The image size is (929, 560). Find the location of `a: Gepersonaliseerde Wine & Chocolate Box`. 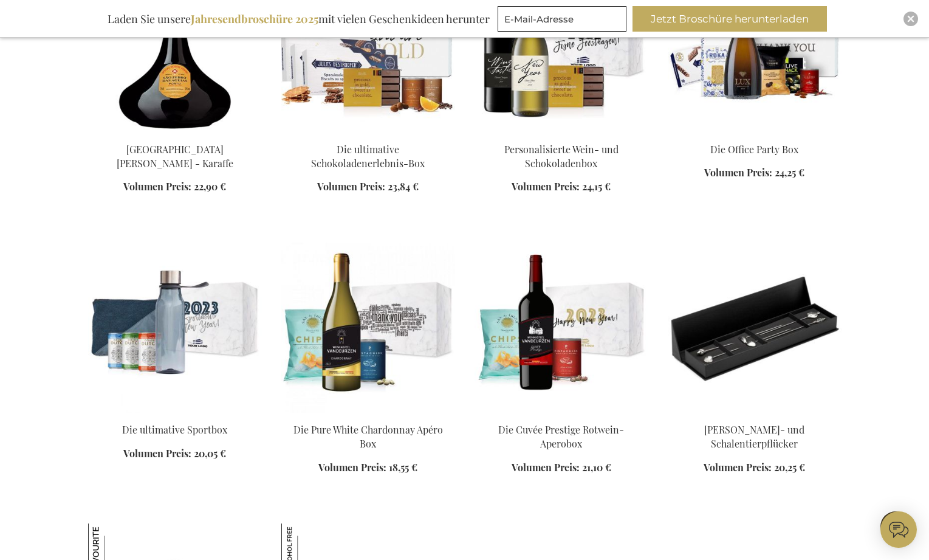

a: Gepersonaliseerde Wine & Chocolate Box is located at coordinates (561, 133).